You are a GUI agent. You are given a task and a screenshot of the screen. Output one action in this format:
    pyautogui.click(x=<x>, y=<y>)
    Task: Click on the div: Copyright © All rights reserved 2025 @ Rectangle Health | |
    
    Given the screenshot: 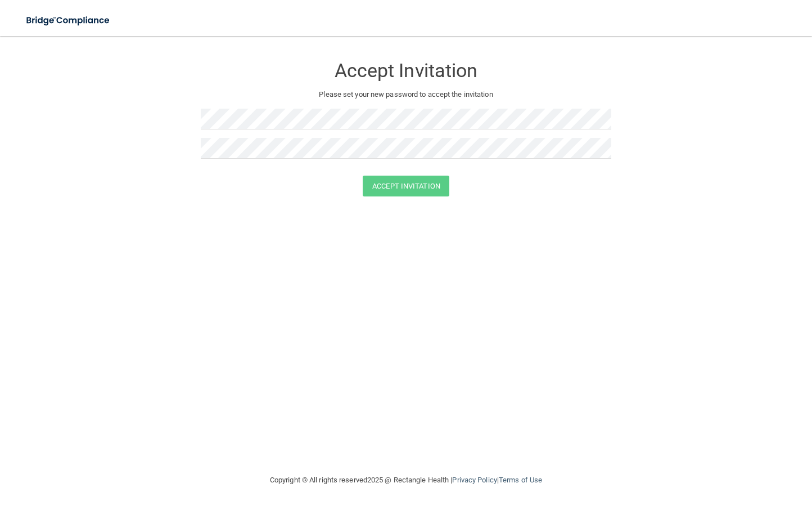 What is the action you would take?
    pyautogui.click(x=406, y=480)
    